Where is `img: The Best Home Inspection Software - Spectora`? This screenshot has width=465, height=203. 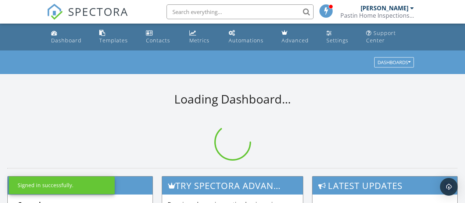 img: The Best Home Inspection Software - Spectora is located at coordinates (55, 12).